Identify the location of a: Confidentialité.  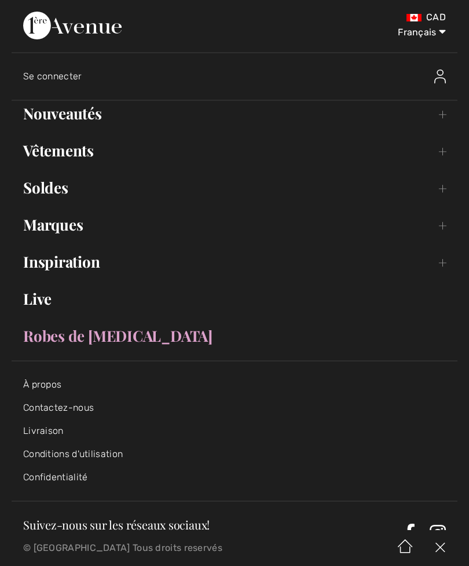
(56, 477).